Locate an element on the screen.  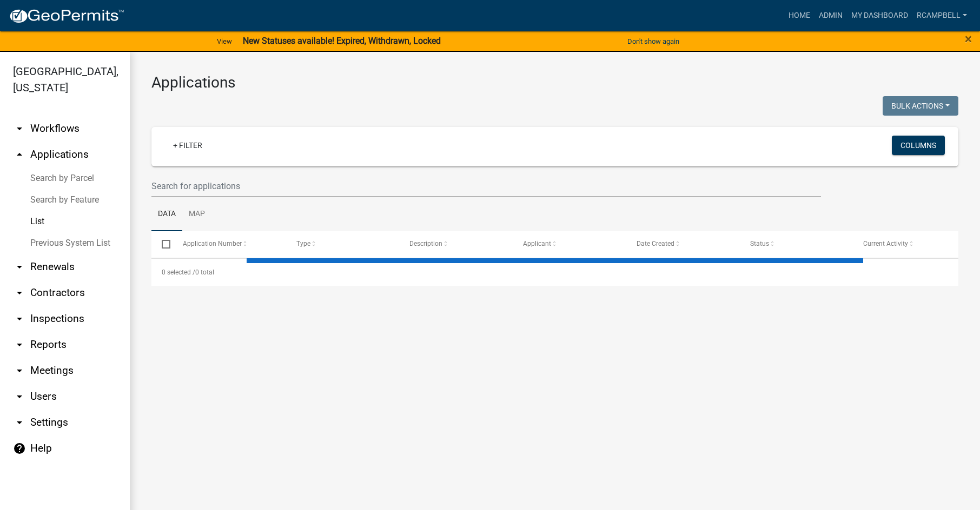
a: Home is located at coordinates (800, 16).